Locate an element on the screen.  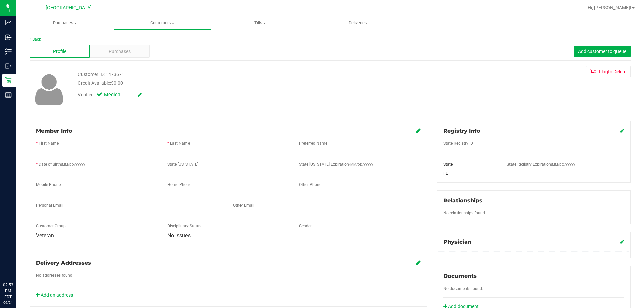
a: Back is located at coordinates (35, 39).